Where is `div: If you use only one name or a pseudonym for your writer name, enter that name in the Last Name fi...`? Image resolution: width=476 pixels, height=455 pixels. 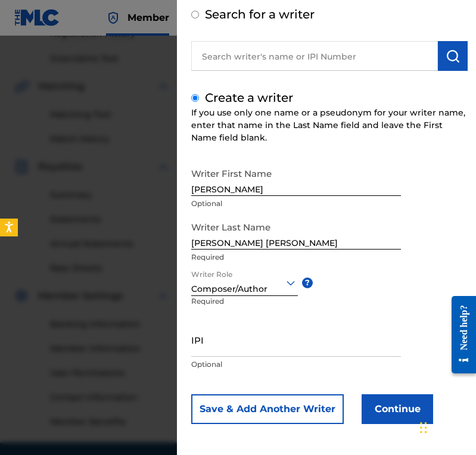 div: If you use only one name or a pseudonym for your writer name, enter that name in the Last Name fi... is located at coordinates (329, 125).